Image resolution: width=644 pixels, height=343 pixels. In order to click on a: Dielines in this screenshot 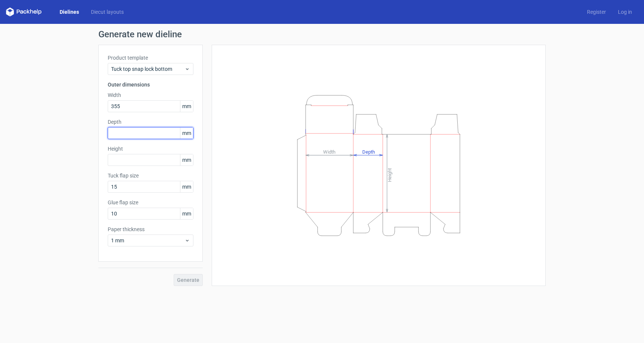, I will do `click(70, 12)`.